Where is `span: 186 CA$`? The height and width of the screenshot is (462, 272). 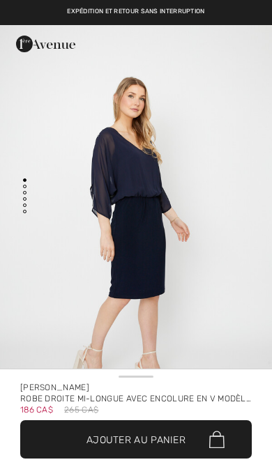 span: 186 CA$ is located at coordinates (36, 407).